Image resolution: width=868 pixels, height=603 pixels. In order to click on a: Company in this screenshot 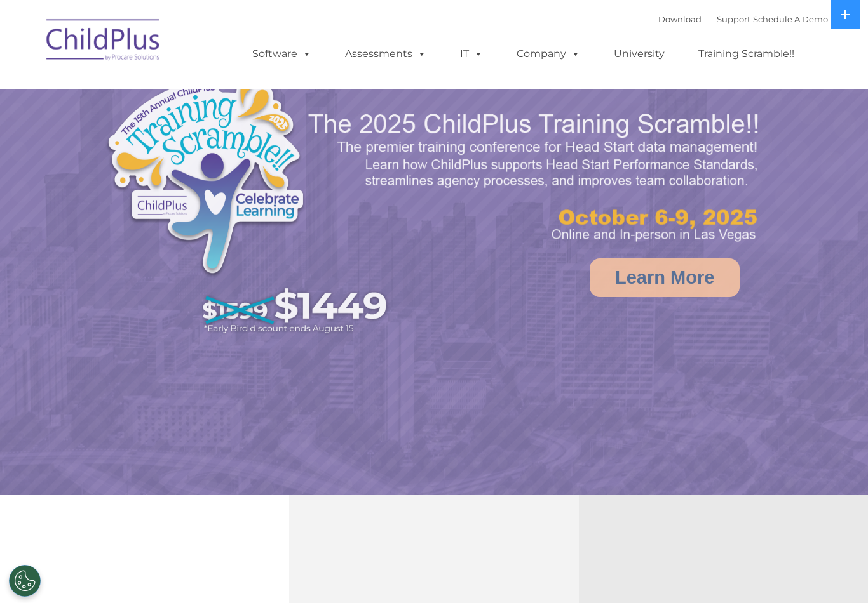, I will do `click(549, 54)`.